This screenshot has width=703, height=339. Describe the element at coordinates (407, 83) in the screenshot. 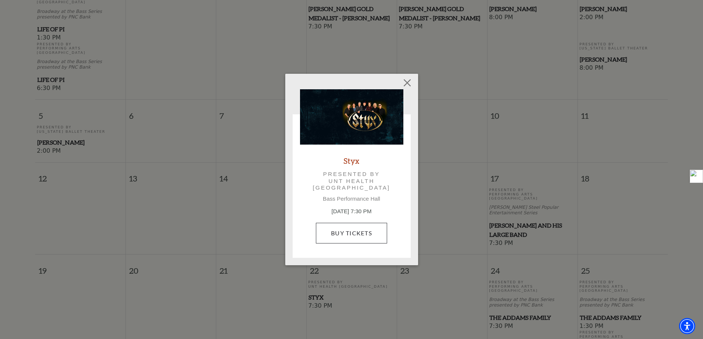

I see `button: Close` at that location.